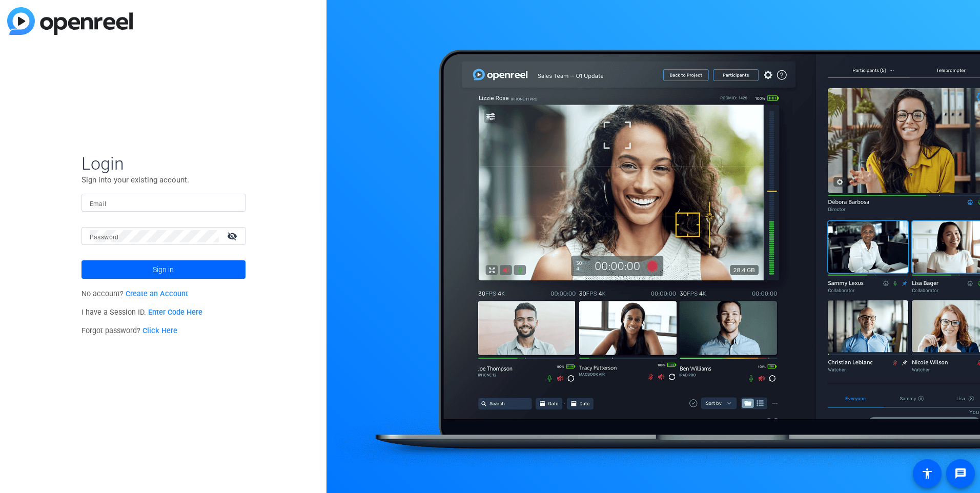 Image resolution: width=980 pixels, height=493 pixels. I want to click on a: Enter Code Here, so click(176, 312).